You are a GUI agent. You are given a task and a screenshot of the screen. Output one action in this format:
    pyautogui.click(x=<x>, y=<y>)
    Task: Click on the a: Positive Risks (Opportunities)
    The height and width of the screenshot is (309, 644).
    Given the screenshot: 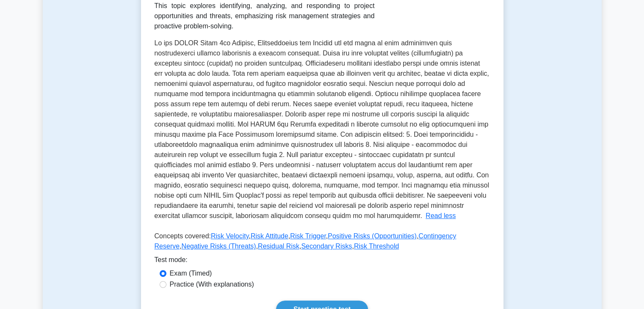 What is the action you would take?
    pyautogui.click(x=372, y=236)
    